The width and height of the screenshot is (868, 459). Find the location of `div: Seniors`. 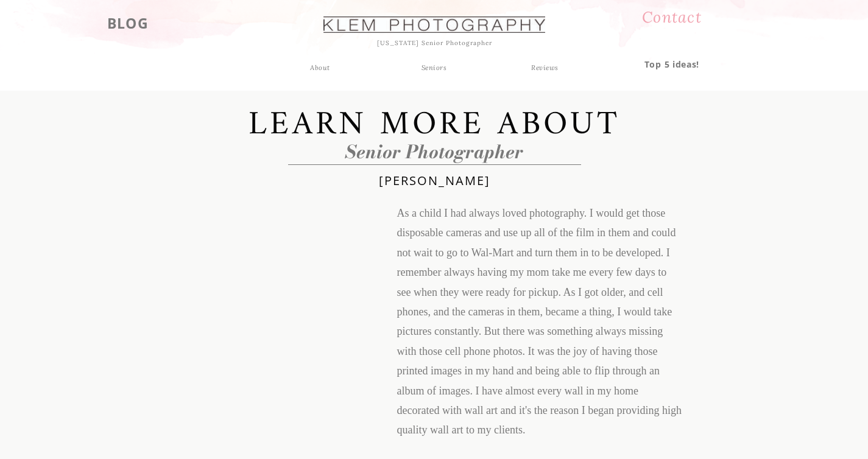

div: Seniors is located at coordinates (434, 68).